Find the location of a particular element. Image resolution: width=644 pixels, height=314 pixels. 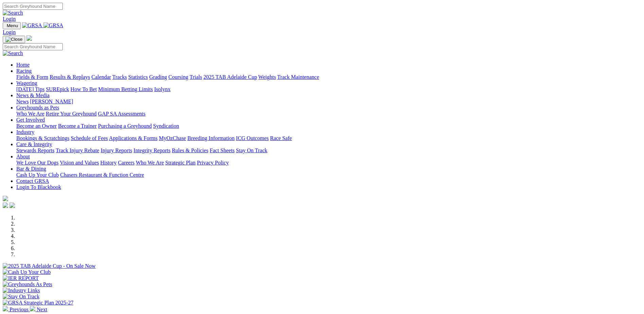

a: Schedule of Fees is located at coordinates (89, 138).